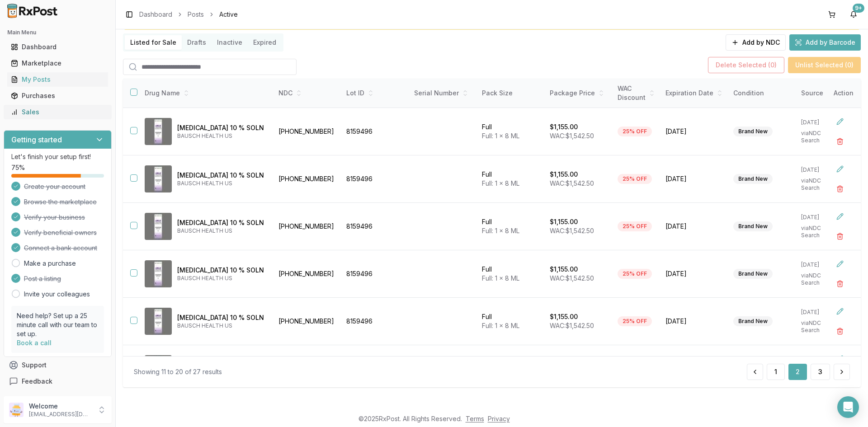 Image resolution: width=868 pixels, height=427 pixels. What do you see at coordinates (60, 248) in the screenshot?
I see `span: Connect a bank account` at bounding box center [60, 248].